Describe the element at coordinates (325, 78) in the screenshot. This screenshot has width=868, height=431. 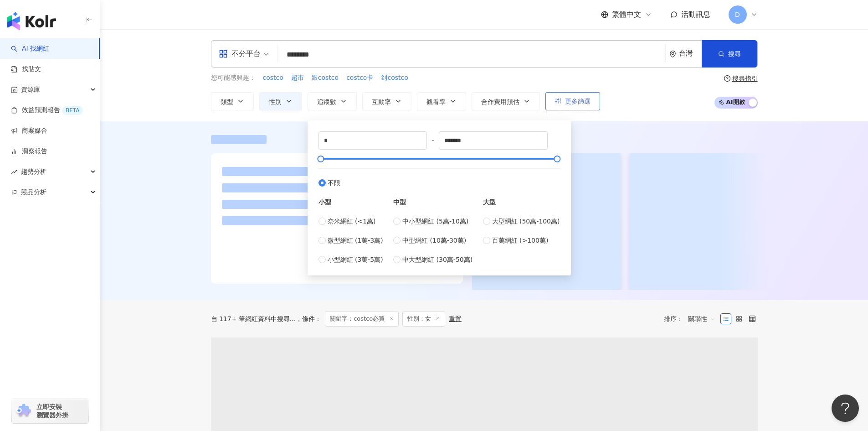
I see `span: 跟costco` at that location.